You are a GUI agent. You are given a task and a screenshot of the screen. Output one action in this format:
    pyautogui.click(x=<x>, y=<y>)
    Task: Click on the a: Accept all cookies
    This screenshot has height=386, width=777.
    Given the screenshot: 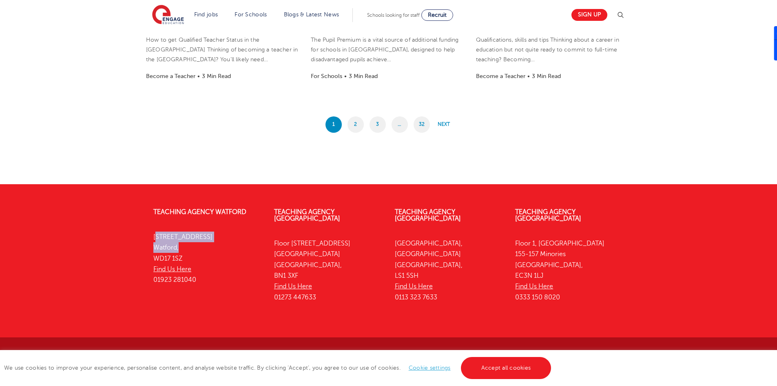 What is the action you would take?
    pyautogui.click(x=506, y=368)
    